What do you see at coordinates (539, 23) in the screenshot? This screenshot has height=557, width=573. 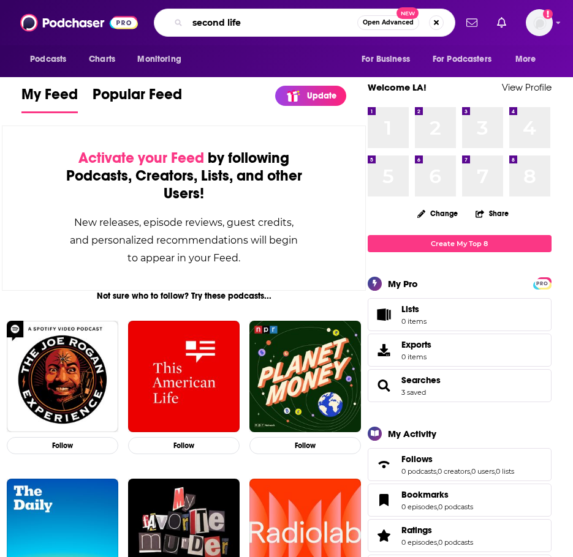 I see `button: Show profile menu` at bounding box center [539, 23].